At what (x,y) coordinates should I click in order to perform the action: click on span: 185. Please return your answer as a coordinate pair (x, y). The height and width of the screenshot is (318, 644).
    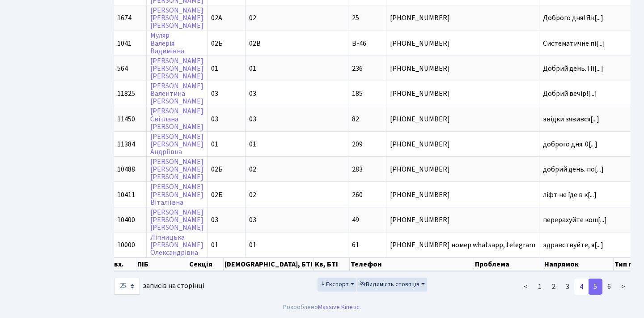
    Looking at the image, I should click on (357, 94).